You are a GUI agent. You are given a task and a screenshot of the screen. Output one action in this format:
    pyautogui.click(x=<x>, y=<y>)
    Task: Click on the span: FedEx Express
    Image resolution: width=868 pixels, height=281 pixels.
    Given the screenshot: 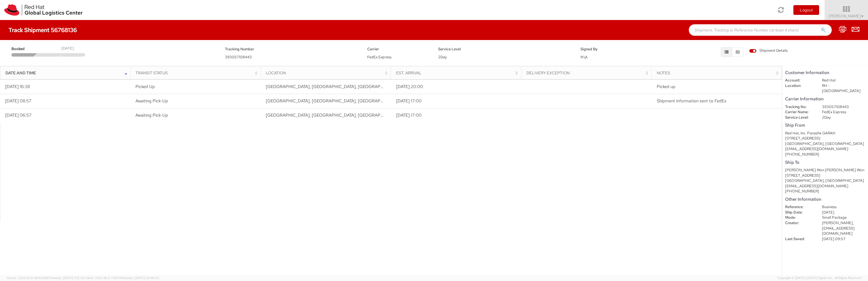 What is the action you would take?
    pyautogui.click(x=379, y=57)
    